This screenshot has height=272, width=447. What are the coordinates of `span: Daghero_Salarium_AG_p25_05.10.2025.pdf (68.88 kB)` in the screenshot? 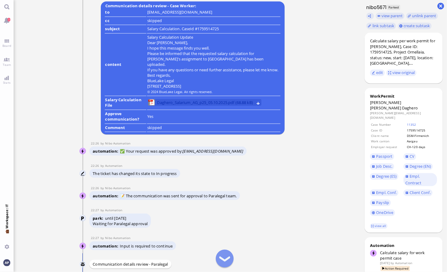 It's located at (205, 102).